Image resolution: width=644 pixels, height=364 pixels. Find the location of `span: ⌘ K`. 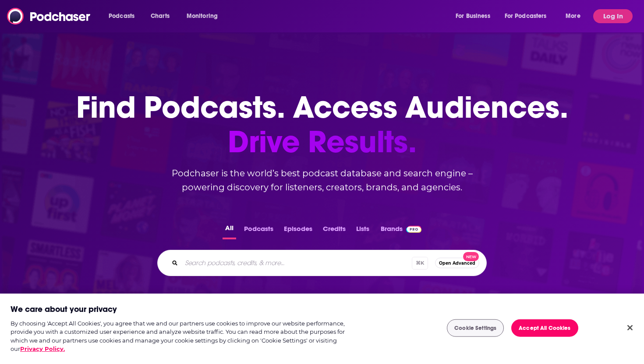

span: ⌘ K is located at coordinates (420, 263).